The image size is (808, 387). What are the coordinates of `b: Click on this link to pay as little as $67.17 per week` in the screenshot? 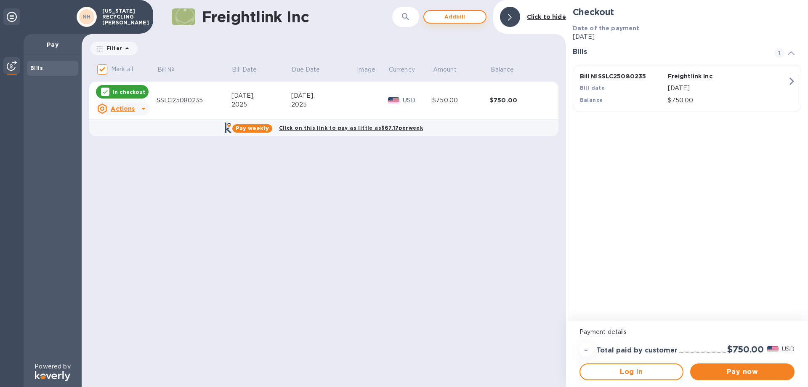 It's located at (351, 128).